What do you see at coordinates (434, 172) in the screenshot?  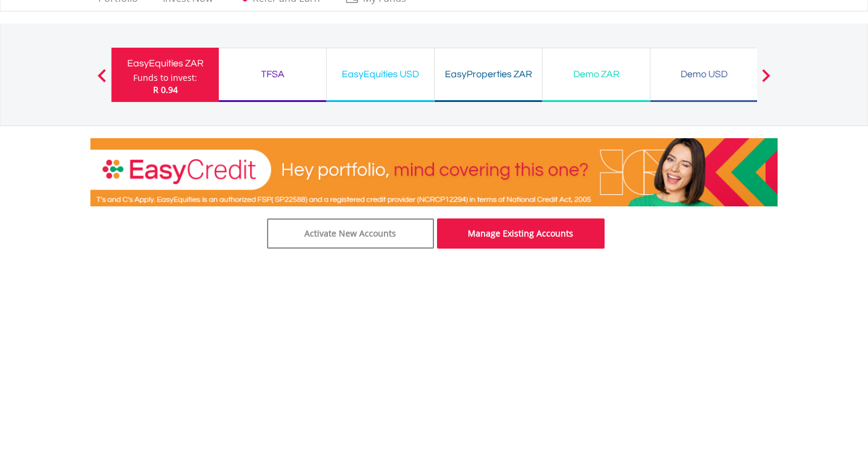 I see `img: EasyCredit Promotion Banner` at bounding box center [434, 172].